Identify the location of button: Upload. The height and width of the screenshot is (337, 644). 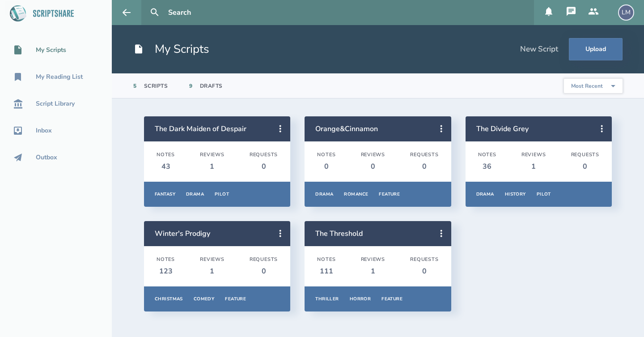
(596, 49).